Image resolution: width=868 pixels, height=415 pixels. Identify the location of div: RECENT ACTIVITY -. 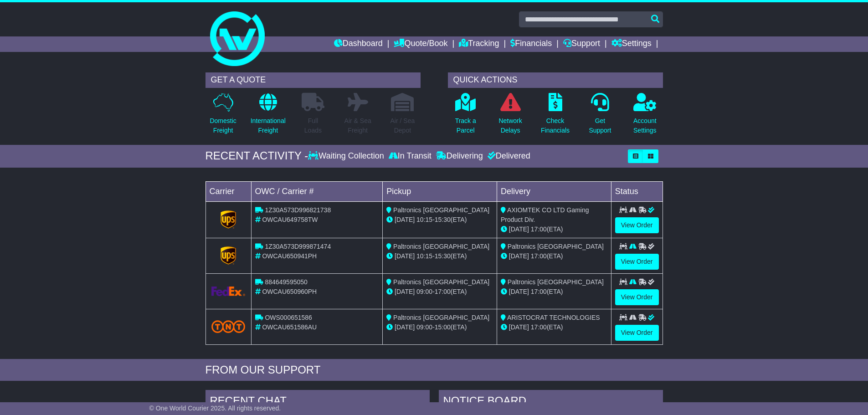
(257, 156).